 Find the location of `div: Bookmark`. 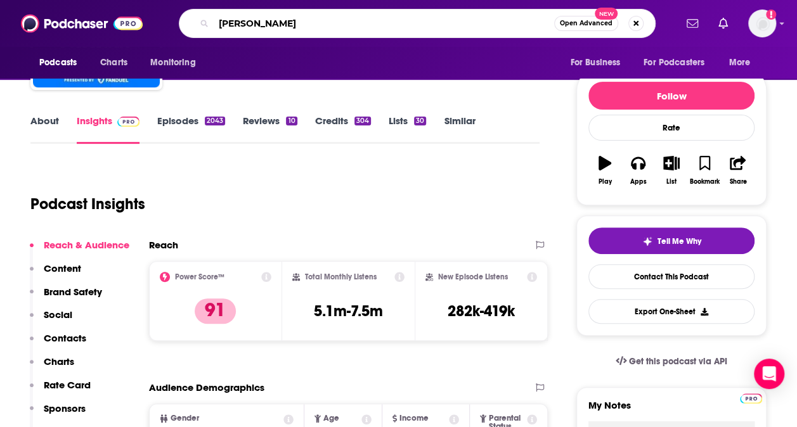

div: Bookmark is located at coordinates (704, 182).